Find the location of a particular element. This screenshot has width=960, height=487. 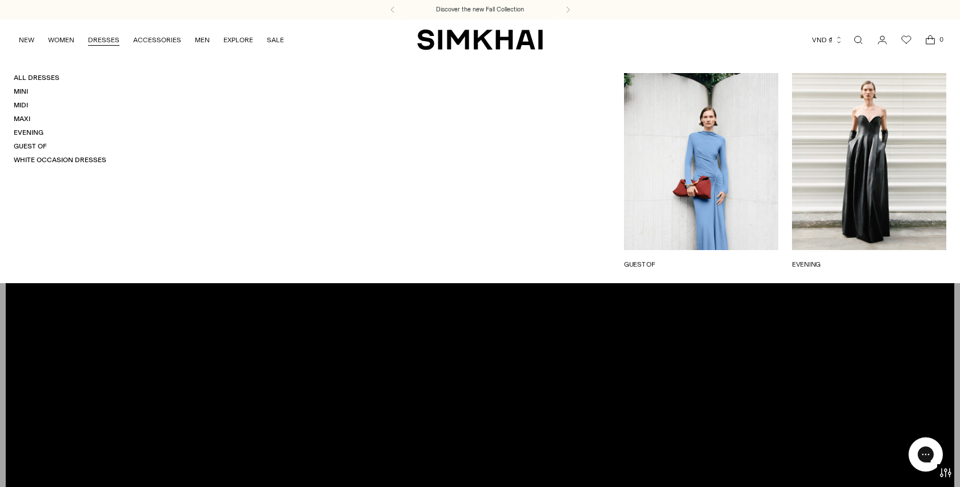

h3: Discover the new Fall Collection is located at coordinates (480, 10).